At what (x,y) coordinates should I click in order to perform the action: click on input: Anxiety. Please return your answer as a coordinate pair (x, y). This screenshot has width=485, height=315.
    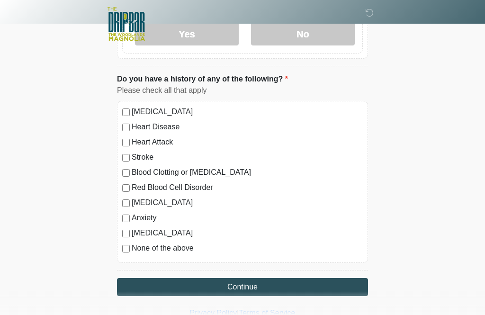
    Looking at the image, I should click on (126, 218).